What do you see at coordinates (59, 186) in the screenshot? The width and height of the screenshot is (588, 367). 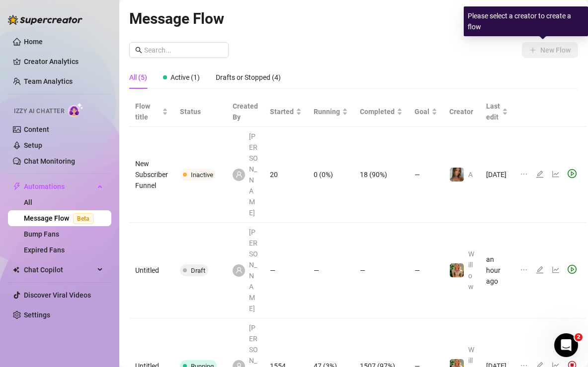 I see `span: Automations` at bounding box center [59, 186].